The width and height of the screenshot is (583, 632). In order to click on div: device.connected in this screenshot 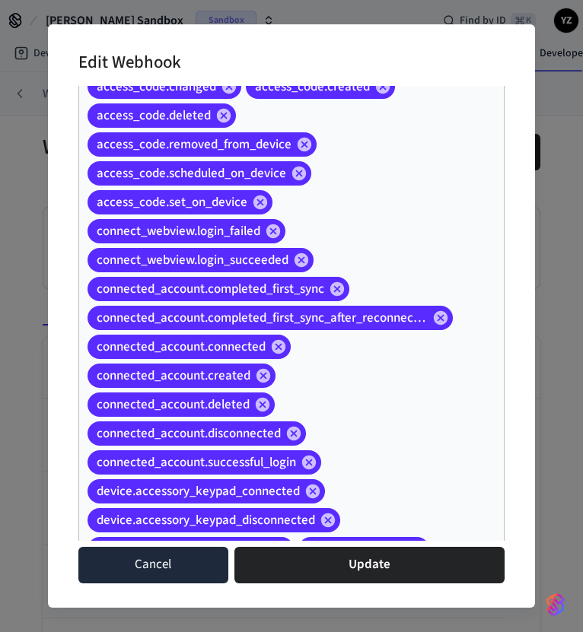, I will do `click(364, 549)`.